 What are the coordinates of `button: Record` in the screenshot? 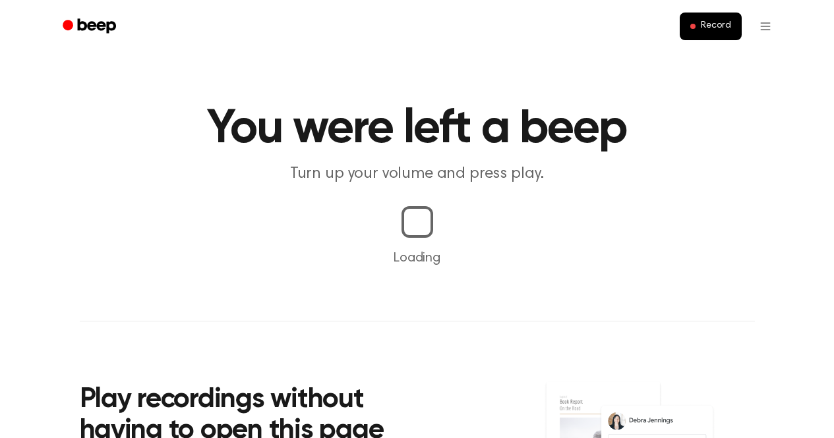 It's located at (710, 26).